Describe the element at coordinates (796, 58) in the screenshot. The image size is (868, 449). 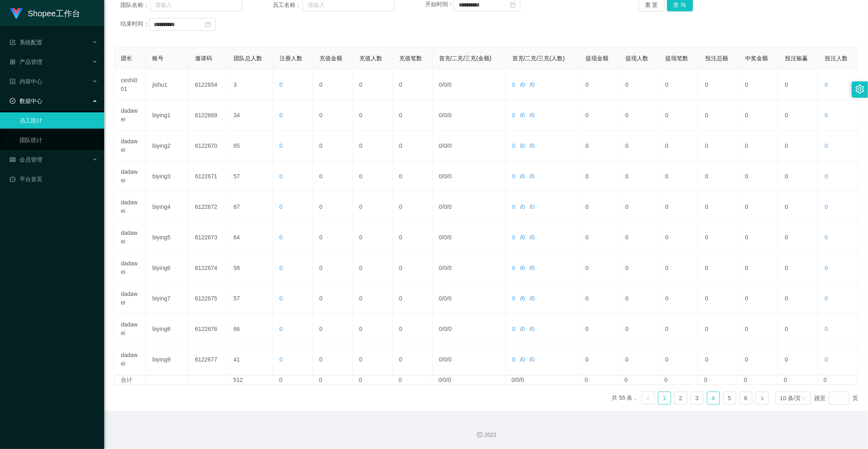
I see `span: 投注输赢` at that location.